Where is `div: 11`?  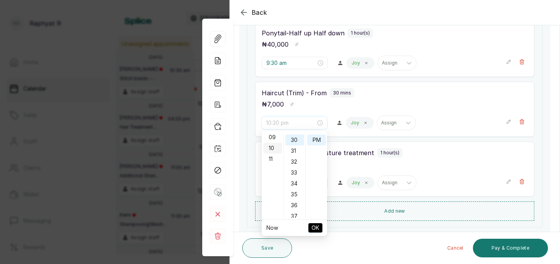
div: 11 is located at coordinates (272, 159).